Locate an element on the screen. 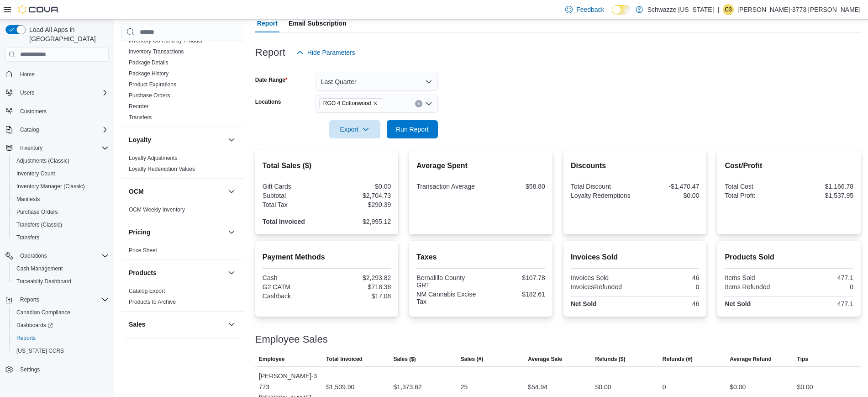  div: $182.61 is located at coordinates (513, 294).